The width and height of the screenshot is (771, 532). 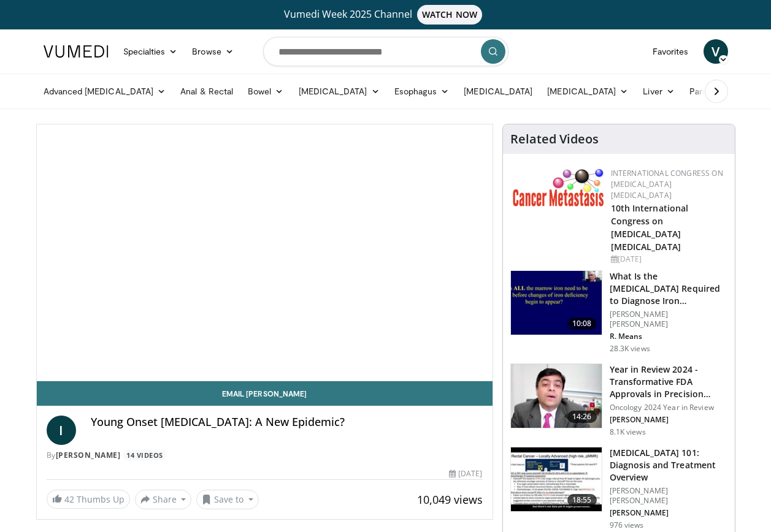 What do you see at coordinates (61, 430) in the screenshot?
I see `a: I` at bounding box center [61, 430].